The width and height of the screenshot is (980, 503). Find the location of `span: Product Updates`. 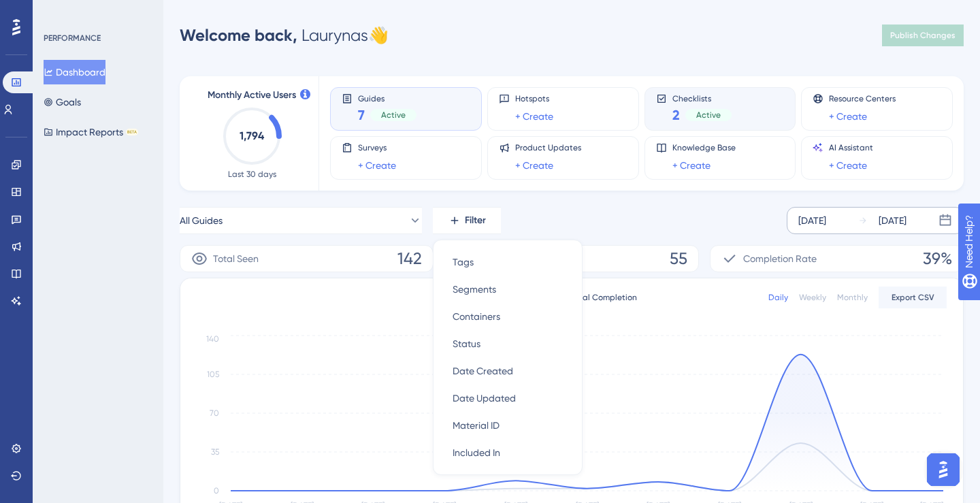

span: Product Updates is located at coordinates (548, 147).